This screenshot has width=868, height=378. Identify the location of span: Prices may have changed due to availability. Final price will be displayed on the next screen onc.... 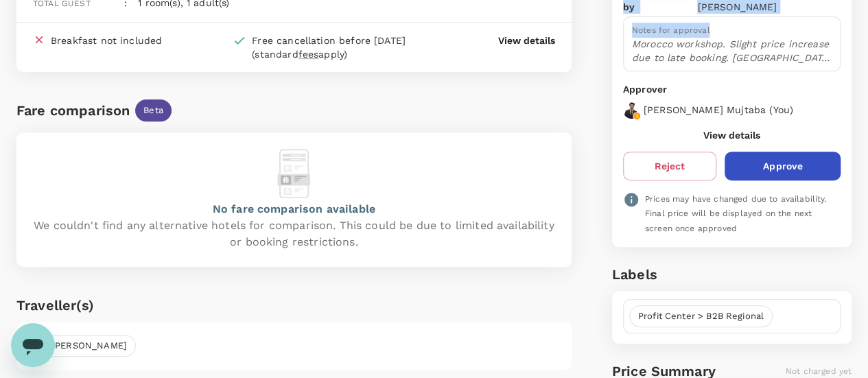
(736, 214).